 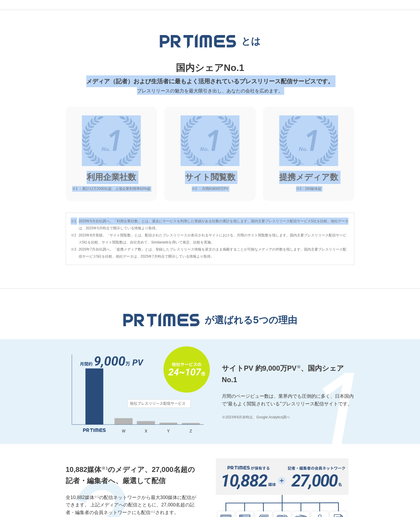 I want to click on span: ※2 ：月間約9000万PV, so click(x=210, y=189).